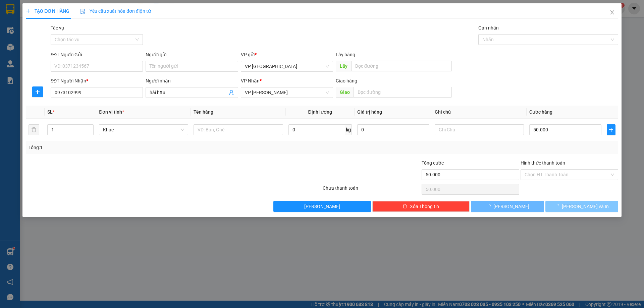  What do you see at coordinates (138, 148) in the screenshot?
I see `div: Tổng: 1` at bounding box center [138, 148].